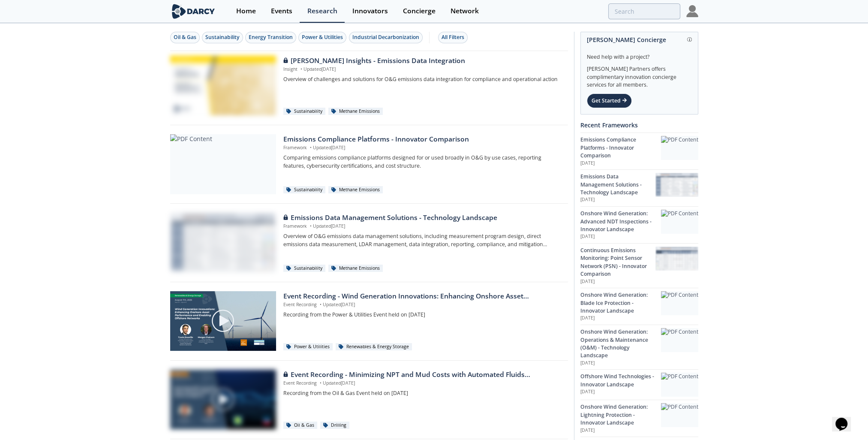 This screenshot has height=440, width=868. What do you see at coordinates (618, 263) in the screenshot?
I see `div: Continuous Emissions Monitoring: Point Sensor Network (PSN) - Innovator Comparison` at bounding box center [618, 263].